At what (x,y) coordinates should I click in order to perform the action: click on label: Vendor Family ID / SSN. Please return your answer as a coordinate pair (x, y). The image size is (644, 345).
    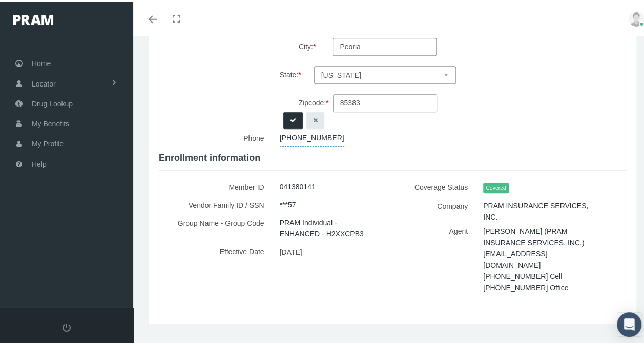
    Looking at the image, I should click on (215, 203).